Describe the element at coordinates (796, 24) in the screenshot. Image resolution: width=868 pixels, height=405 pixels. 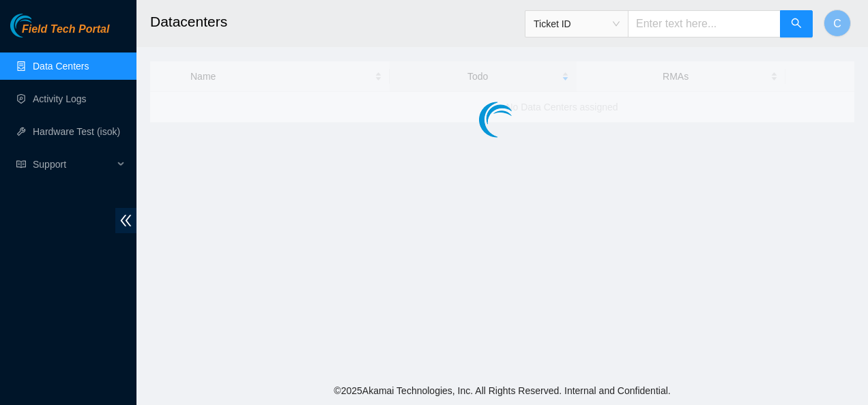
I see `button: search` at that location.